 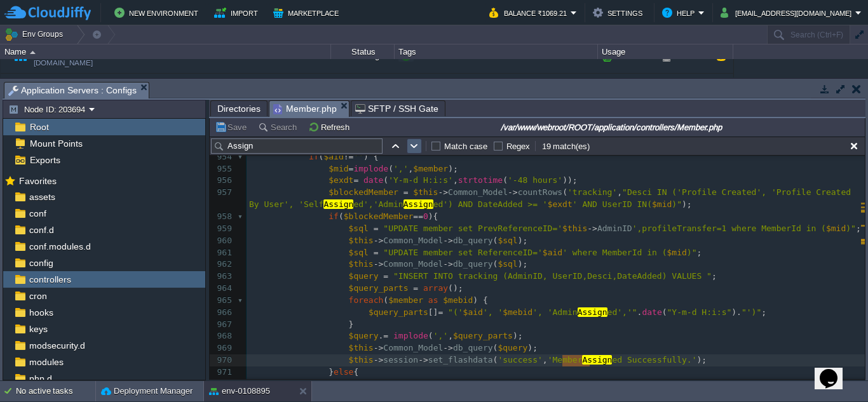 What do you see at coordinates (711, 383) in the screenshot?
I see `span: Assign` at bounding box center [711, 383].